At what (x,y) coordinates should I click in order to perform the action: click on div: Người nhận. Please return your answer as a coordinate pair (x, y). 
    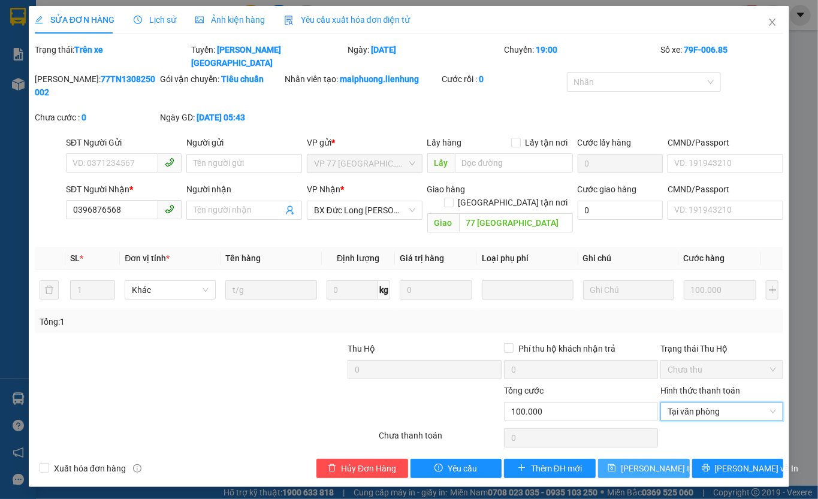
    Looking at the image, I should click on (244, 189).